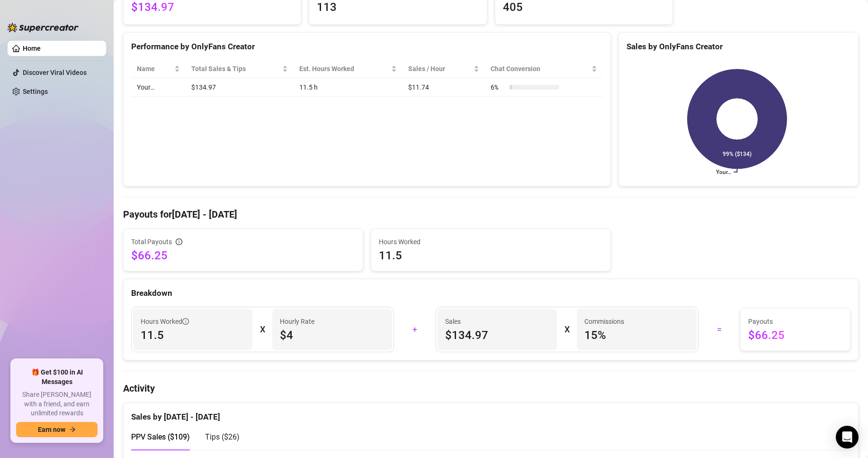 The width and height of the screenshot is (868, 458). Describe the element at coordinates (240, 69) in the screenshot. I see `th: Total Sales & Tips` at that location.